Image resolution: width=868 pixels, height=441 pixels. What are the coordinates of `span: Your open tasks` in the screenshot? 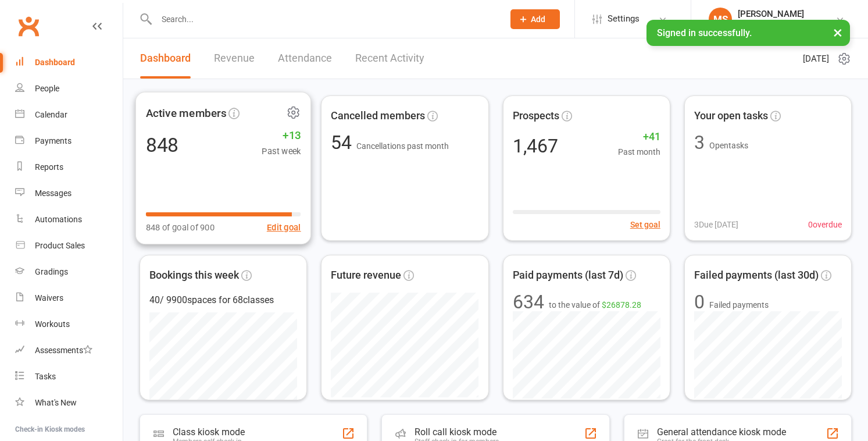 It's located at (731, 116).